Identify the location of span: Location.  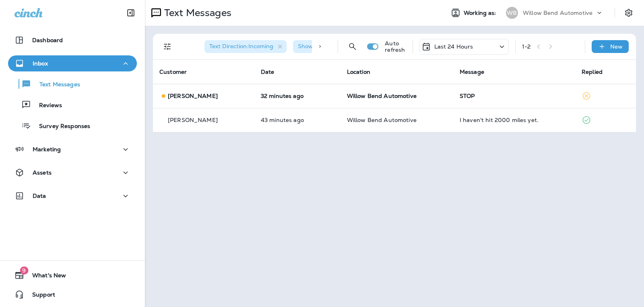
(358, 72).